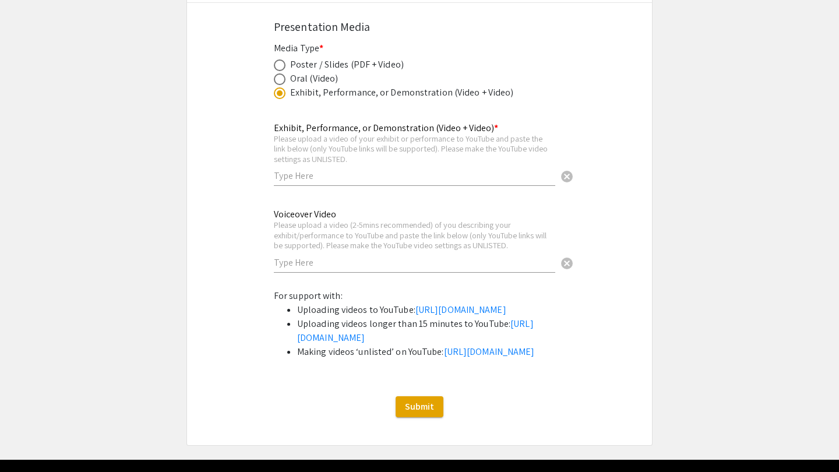 This screenshot has height=472, width=839. Describe the element at coordinates (347, 65) in the screenshot. I see `div: Poster / Slides (PDF + Video)` at that location.